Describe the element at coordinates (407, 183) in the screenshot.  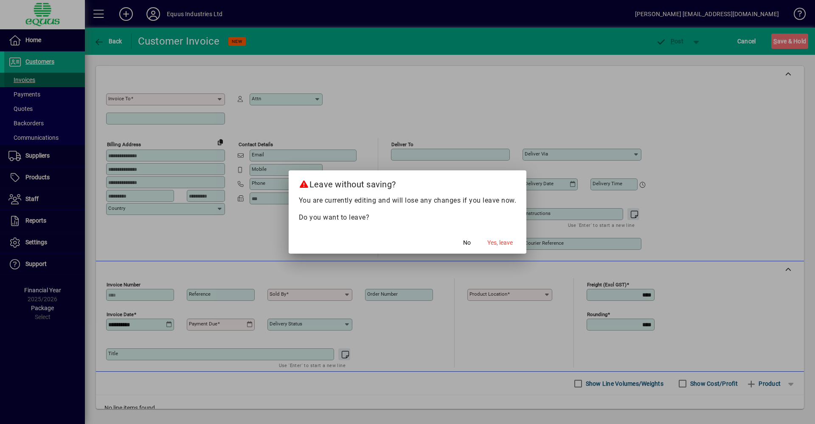
I see `h2: Leave without saving?` at that location.